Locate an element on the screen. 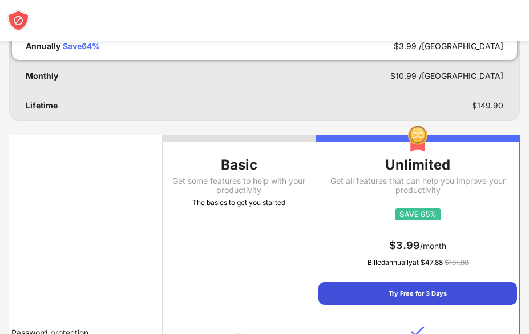 The image size is (529, 334). div: Basic is located at coordinates (239, 165).